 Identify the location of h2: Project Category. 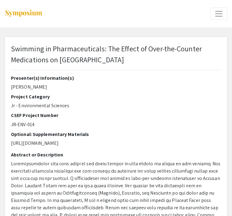
(116, 97).